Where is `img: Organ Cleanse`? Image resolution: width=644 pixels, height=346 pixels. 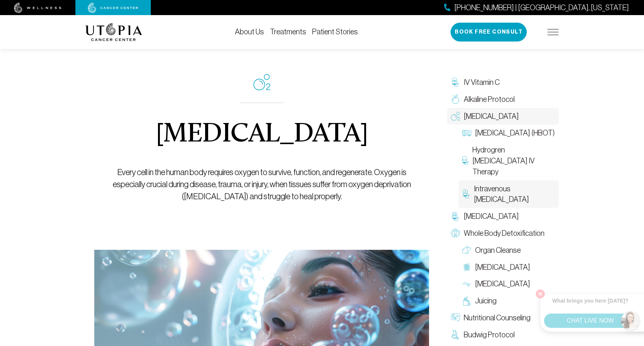
img: Organ Cleanse is located at coordinates (467, 250).